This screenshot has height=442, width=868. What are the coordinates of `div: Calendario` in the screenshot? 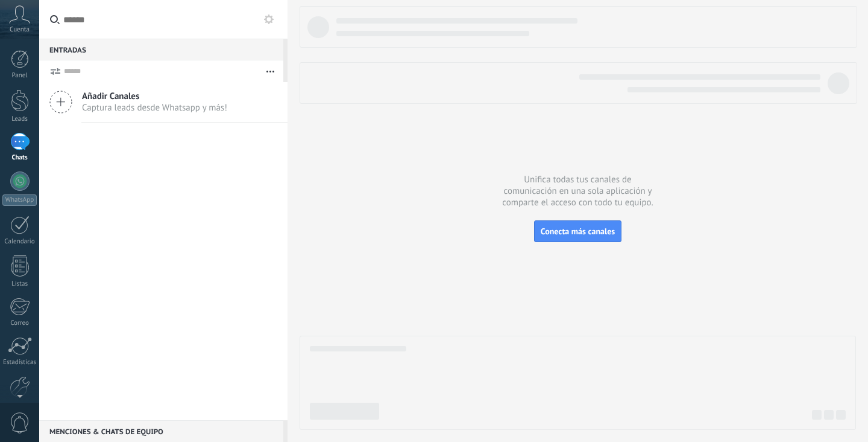 It's located at (20, 241).